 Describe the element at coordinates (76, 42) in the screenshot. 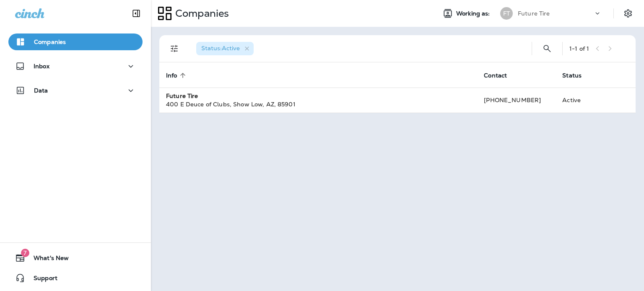

I see `button: Companies` at that location.